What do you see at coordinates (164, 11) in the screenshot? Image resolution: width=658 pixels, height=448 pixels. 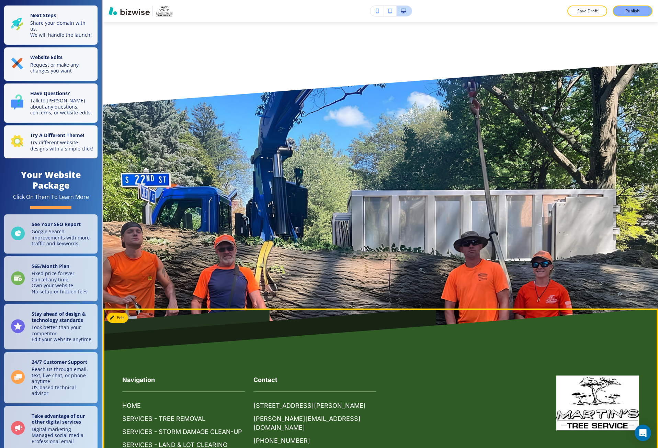 I see `img: Your Logo` at bounding box center [164, 11].